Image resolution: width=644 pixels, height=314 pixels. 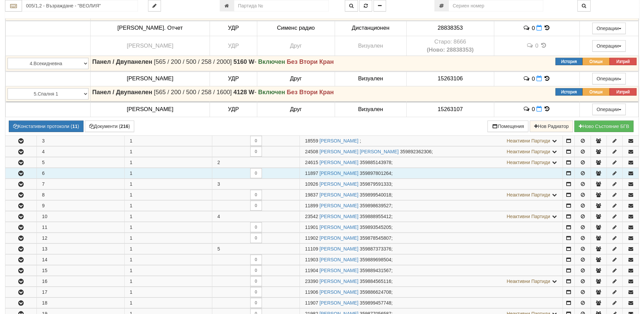 I want to click on button: Опиши, so click(x=596, y=61).